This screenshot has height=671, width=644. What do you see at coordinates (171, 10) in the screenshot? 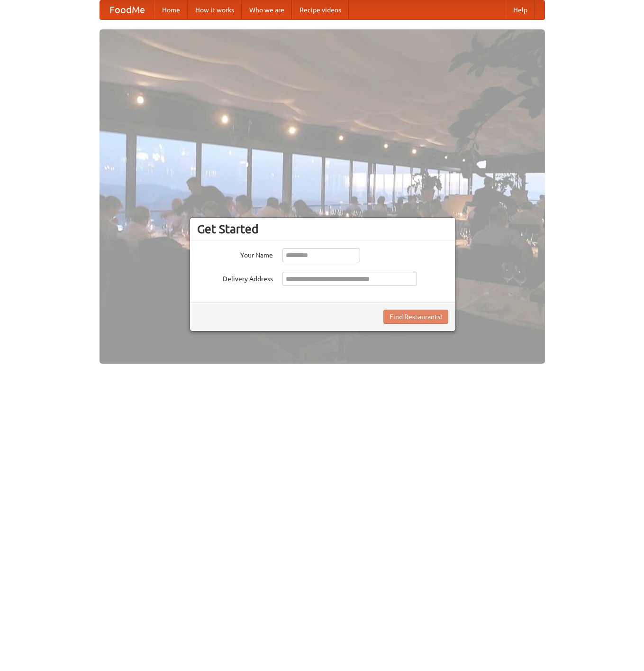
I see `a: Home` at bounding box center [171, 10].